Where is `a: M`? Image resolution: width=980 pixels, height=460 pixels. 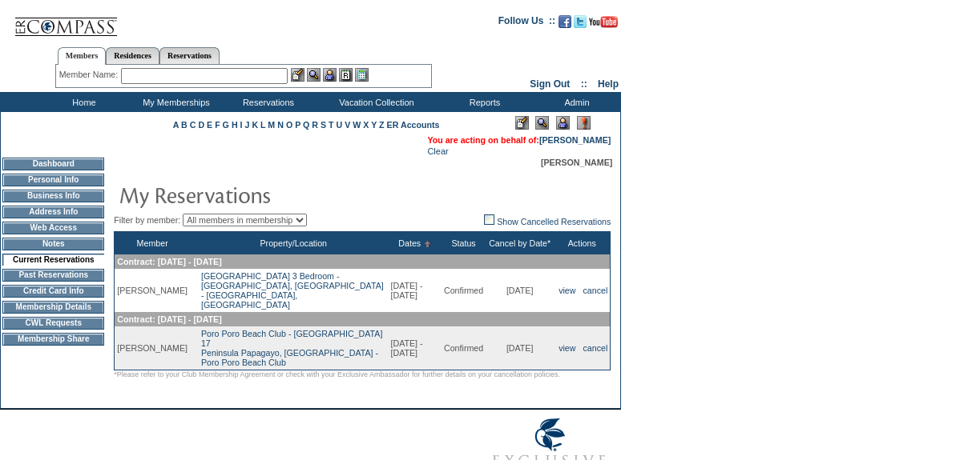 a: M is located at coordinates (271, 124).